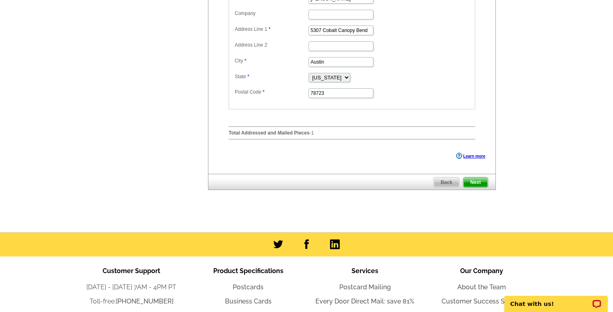 The width and height of the screenshot is (613, 312). I want to click on label: State, so click(271, 77).